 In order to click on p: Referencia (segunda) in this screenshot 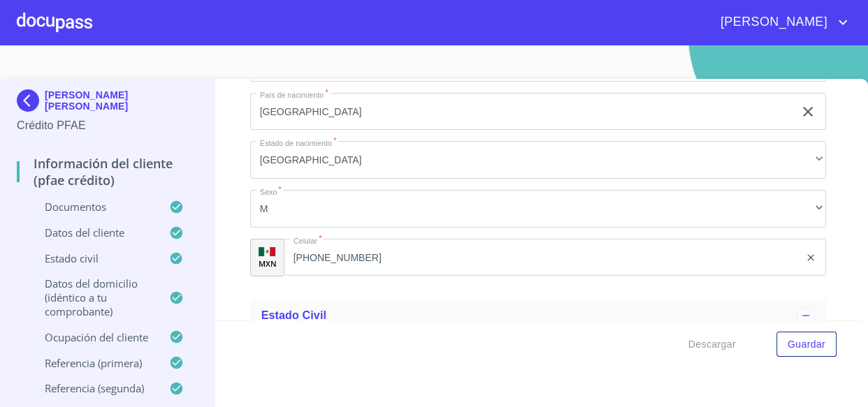, I will do `click(93, 388)`.